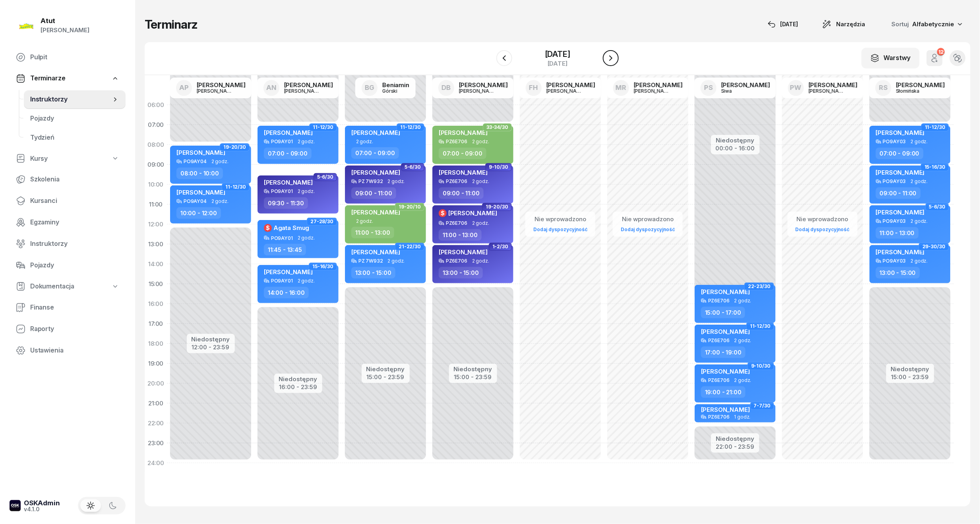 The height and width of the screenshot is (524, 980). I want to click on div: 09:00 - 11:00, so click(373, 193).